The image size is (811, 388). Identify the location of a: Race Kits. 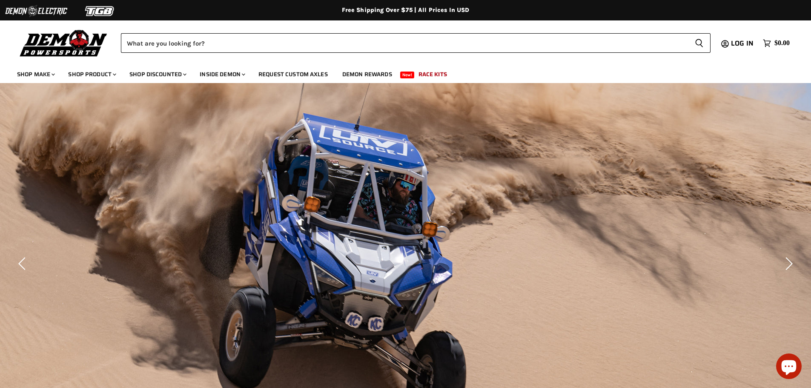
(433, 74).